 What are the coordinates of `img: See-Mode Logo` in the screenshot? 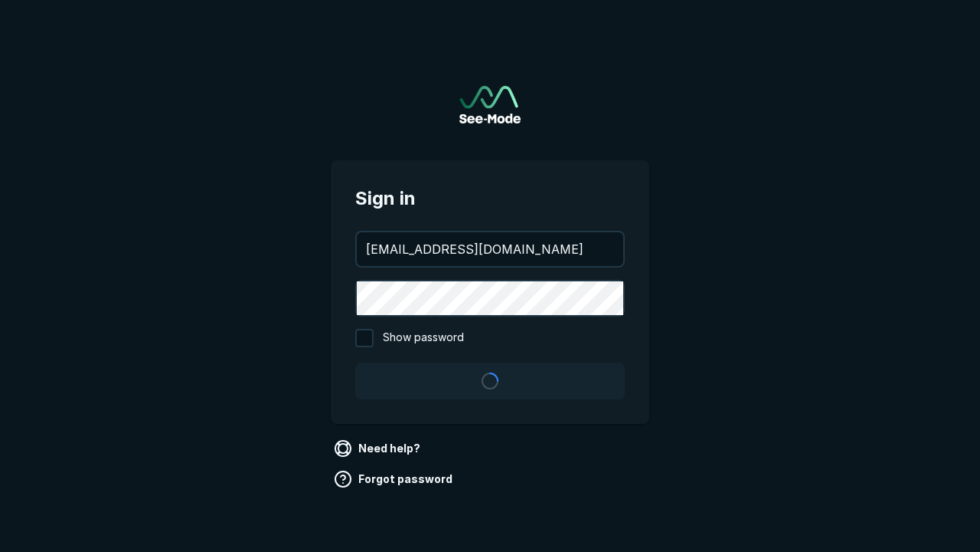 It's located at (490, 105).